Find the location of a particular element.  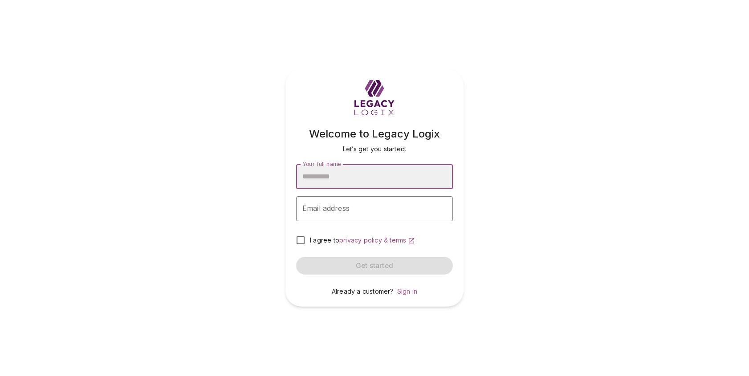

span: Welcome to Legacy Logix is located at coordinates (375, 134).